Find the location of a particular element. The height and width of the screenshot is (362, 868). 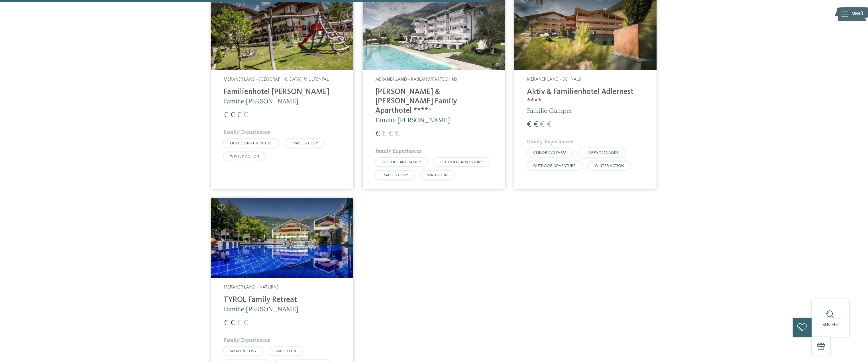

span: Meraner Land – Naturns is located at coordinates (251, 287).